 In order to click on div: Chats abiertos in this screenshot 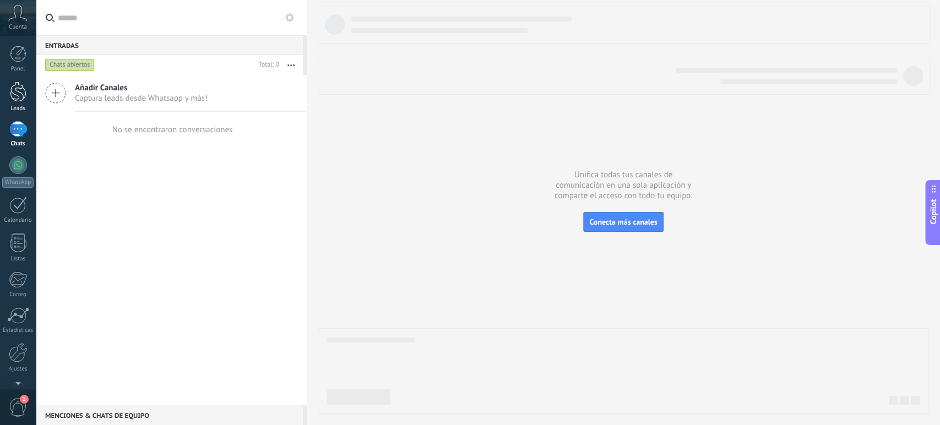, I will do `click(69, 65)`.